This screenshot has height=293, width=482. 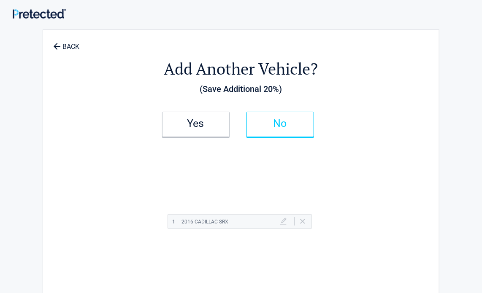 What do you see at coordinates (66, 43) in the screenshot?
I see `a: BACK` at bounding box center [66, 43].